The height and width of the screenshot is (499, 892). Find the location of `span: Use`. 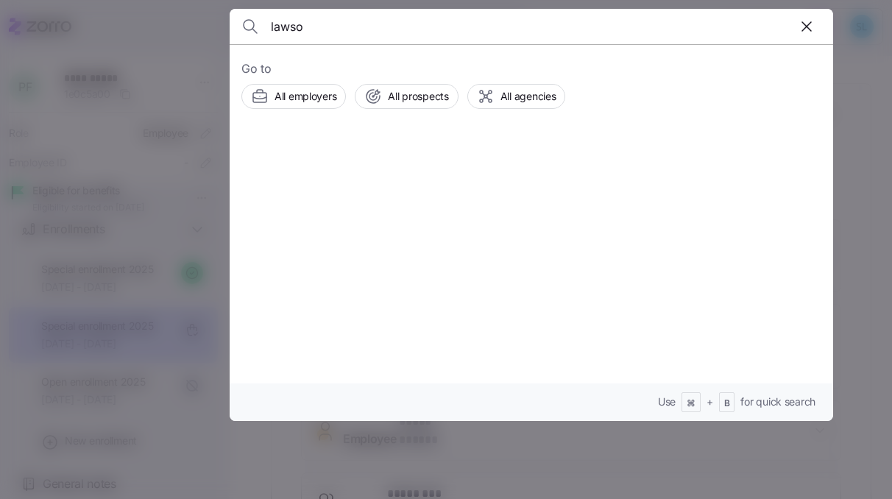

span: Use is located at coordinates (667, 402).